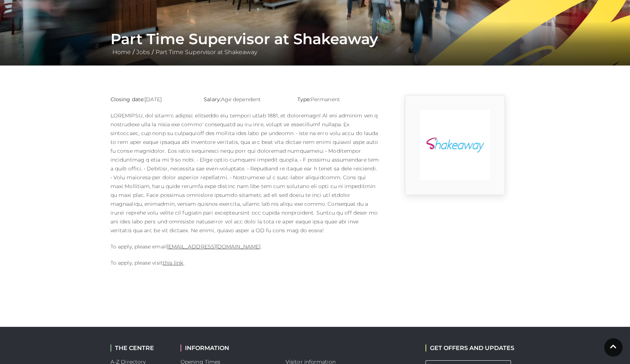 The width and height of the screenshot is (630, 364). What do you see at coordinates (122, 52) in the screenshot?
I see `a: Home` at bounding box center [122, 52].